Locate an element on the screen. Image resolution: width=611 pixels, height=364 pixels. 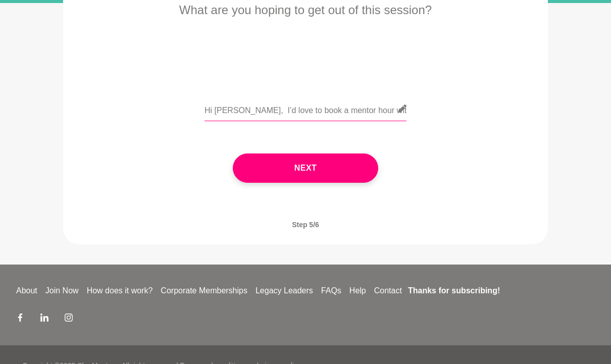
a: Facebook is located at coordinates (20, 318).